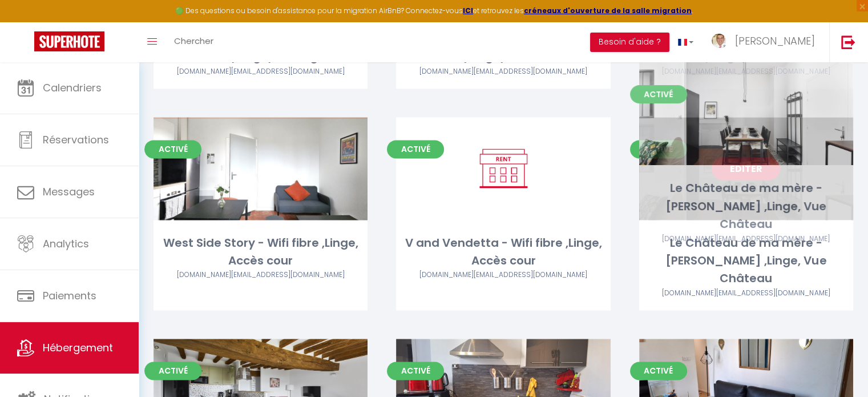  Describe the element at coordinates (76, 139) in the screenshot. I see `span: Réservations` at that location.